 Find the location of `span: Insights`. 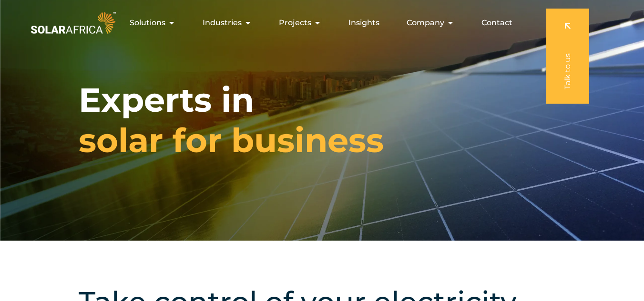

span: Insights is located at coordinates (363, 23).